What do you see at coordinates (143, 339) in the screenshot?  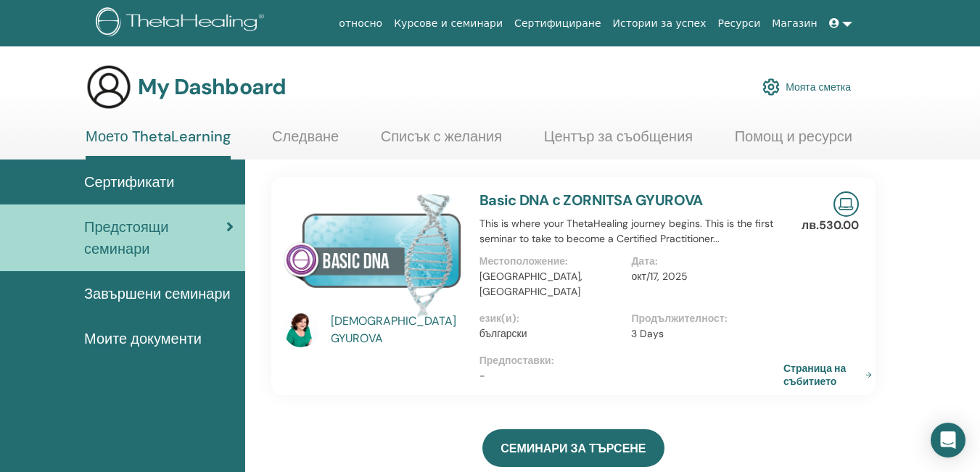 I see `span: Моите документи` at bounding box center [143, 339].